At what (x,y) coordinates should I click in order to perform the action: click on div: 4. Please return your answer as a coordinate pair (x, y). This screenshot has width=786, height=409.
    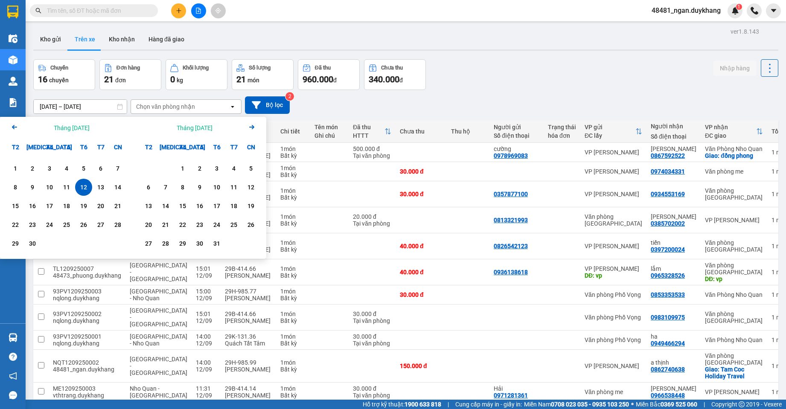
    Looking at the image, I should click on (67, 168).